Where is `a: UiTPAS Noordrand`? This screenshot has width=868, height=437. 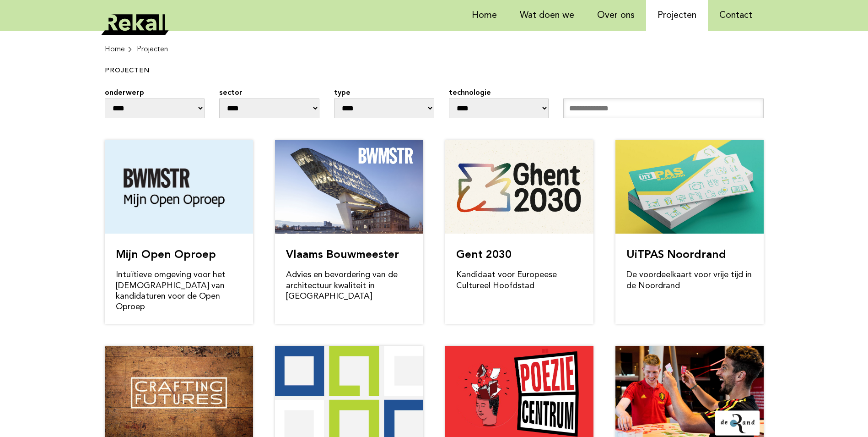 a: UiTPAS Noordrand is located at coordinates (676, 255).